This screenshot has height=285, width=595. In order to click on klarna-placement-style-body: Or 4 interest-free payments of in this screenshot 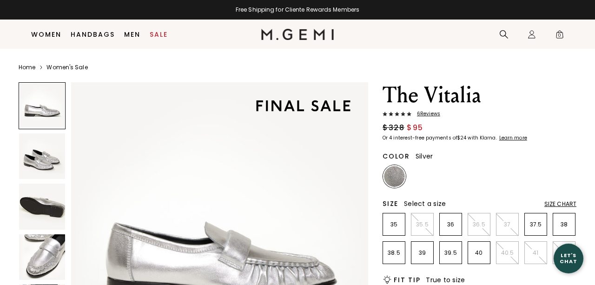, I will do `click(420, 138)`.